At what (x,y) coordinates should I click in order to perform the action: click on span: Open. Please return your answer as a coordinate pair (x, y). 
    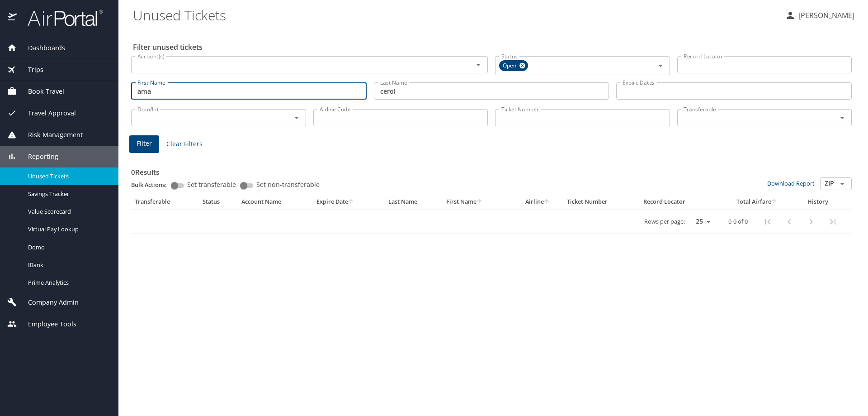
    Looking at the image, I should click on (510, 66).